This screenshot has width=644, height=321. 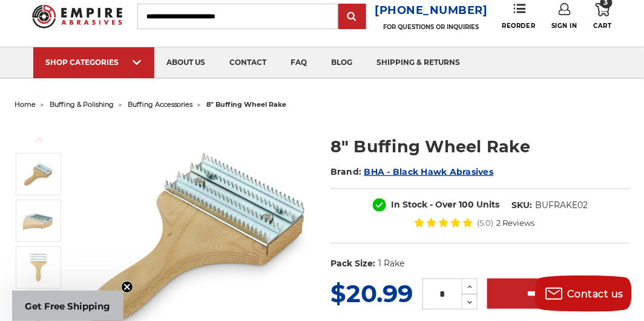 What do you see at coordinates (82, 105) in the screenshot?
I see `span: buffing & polishing` at bounding box center [82, 105].